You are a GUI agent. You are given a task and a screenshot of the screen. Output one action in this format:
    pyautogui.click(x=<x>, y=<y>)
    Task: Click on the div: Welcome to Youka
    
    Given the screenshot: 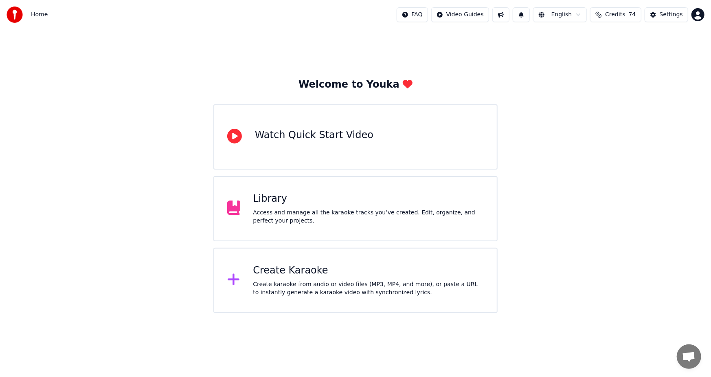 What is the action you would take?
    pyautogui.click(x=355, y=85)
    